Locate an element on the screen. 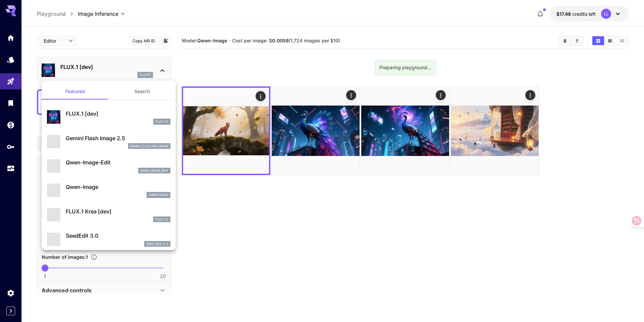 The height and width of the screenshot is (322, 644). button: Featured is located at coordinates (75, 91).